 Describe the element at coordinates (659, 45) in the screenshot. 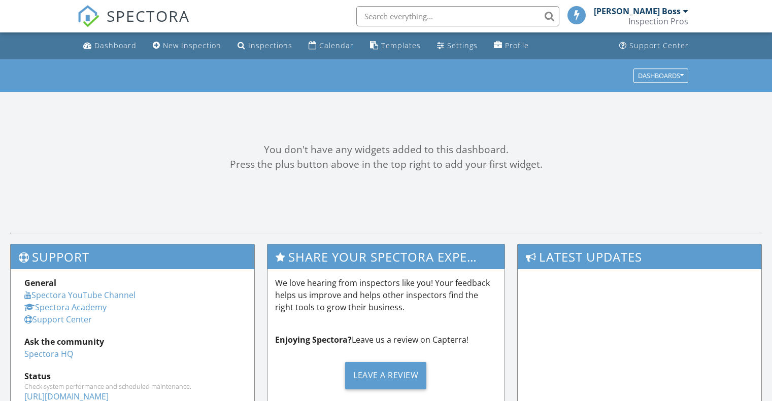

I see `div: Support Center` at that location.